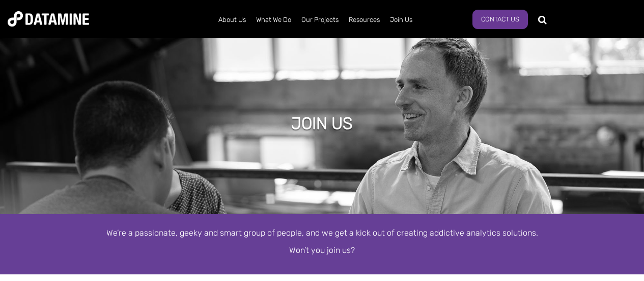  I want to click on a: Our Projects, so click(320, 20).